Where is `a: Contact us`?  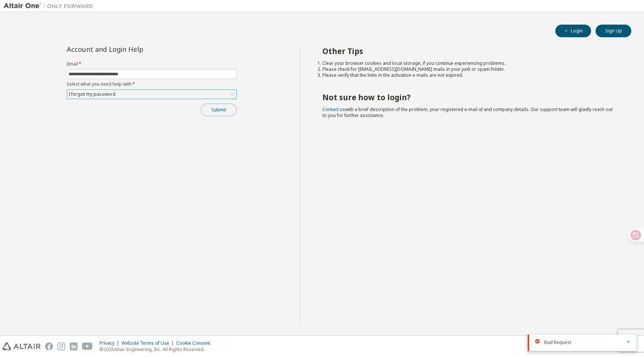
a: Contact us is located at coordinates (333, 109).